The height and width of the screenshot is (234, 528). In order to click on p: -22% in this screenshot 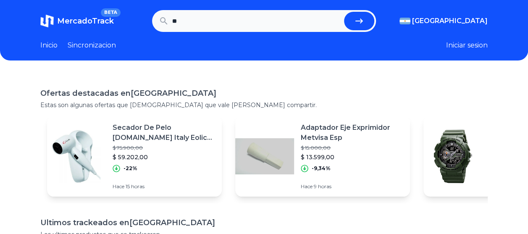, I will do `click(130, 168)`.